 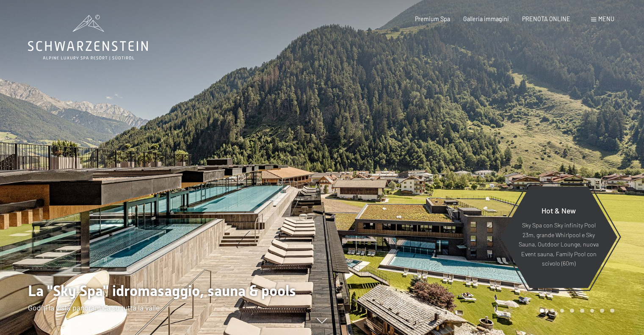 I want to click on span: Menu, so click(x=606, y=19).